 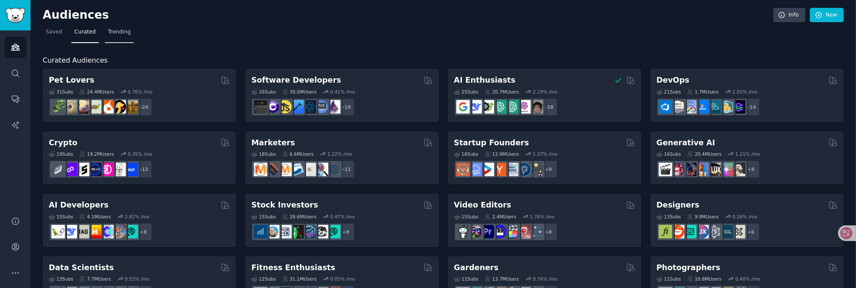 What do you see at coordinates (94, 107) in the screenshot?
I see `img: turtle` at bounding box center [94, 107].